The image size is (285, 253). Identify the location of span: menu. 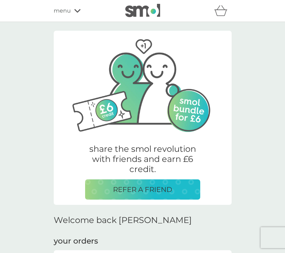
(62, 11).